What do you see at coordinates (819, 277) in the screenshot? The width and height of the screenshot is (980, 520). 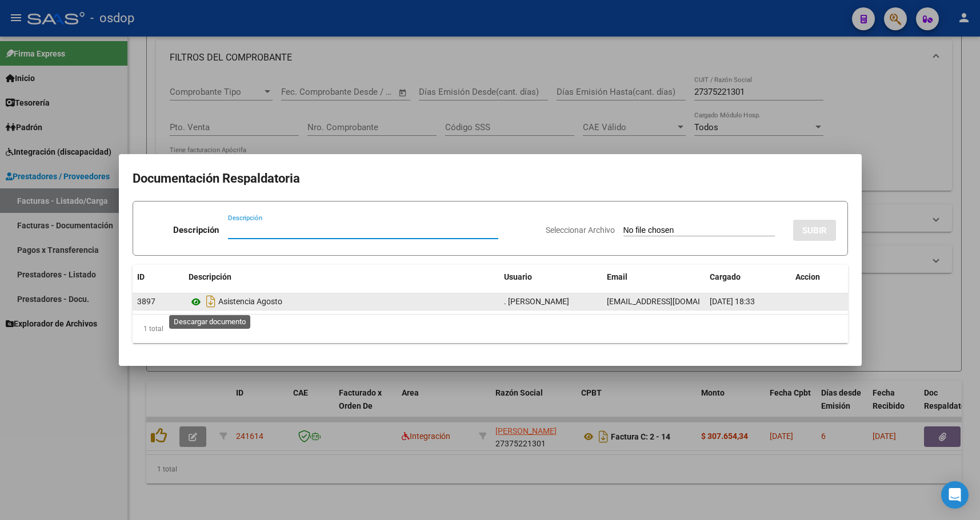 I see `datatable-header-cell: Accion` at bounding box center [819, 277].